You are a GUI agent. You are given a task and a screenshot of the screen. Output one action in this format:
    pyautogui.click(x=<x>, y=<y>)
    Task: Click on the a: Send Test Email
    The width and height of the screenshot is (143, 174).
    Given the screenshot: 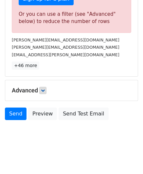 What is the action you would take?
    pyautogui.click(x=84, y=114)
    